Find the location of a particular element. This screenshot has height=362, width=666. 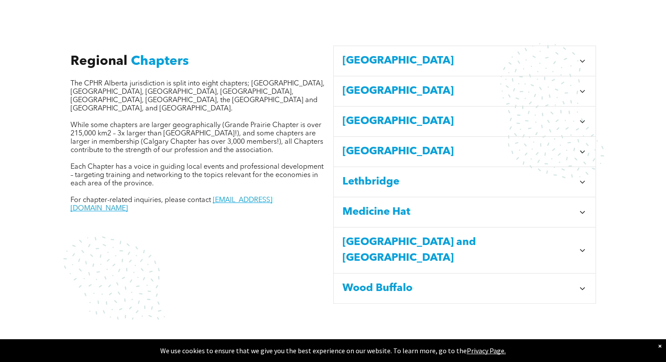

span: Lethbridge is located at coordinates (458, 182).